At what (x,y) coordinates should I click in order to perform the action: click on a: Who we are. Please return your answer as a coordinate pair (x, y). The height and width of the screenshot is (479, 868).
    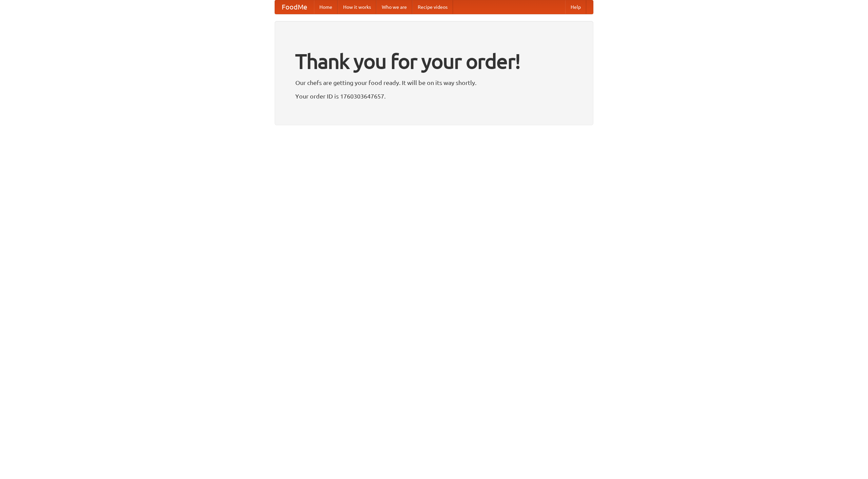
    Looking at the image, I should click on (394, 7).